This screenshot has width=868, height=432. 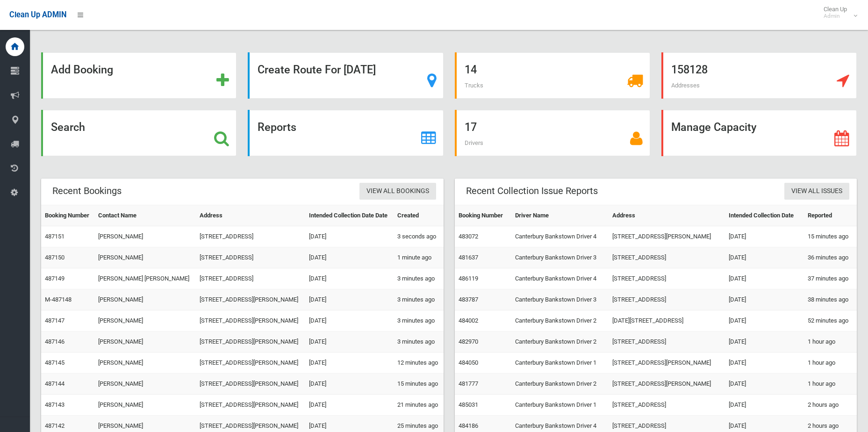 What do you see at coordinates (831, 257) in the screenshot?
I see `td: 36 minutes ago` at bounding box center [831, 257].